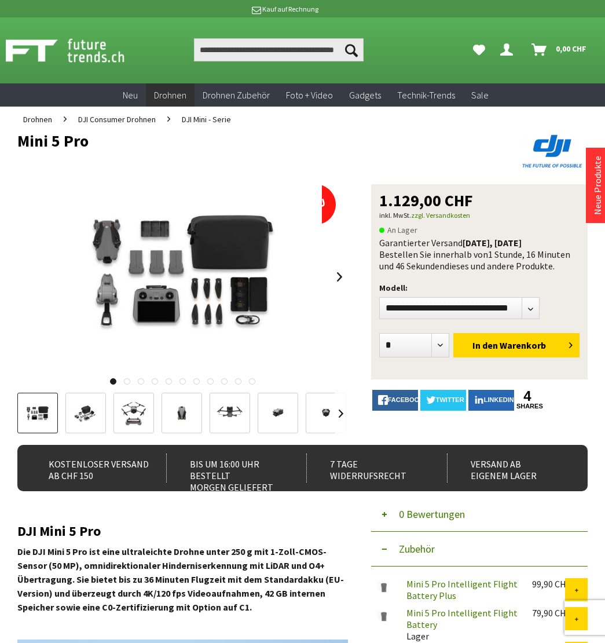 The height and width of the screenshot is (643, 605). What do you see at coordinates (450, 399) in the screenshot?
I see `span: twitter` at bounding box center [450, 399].